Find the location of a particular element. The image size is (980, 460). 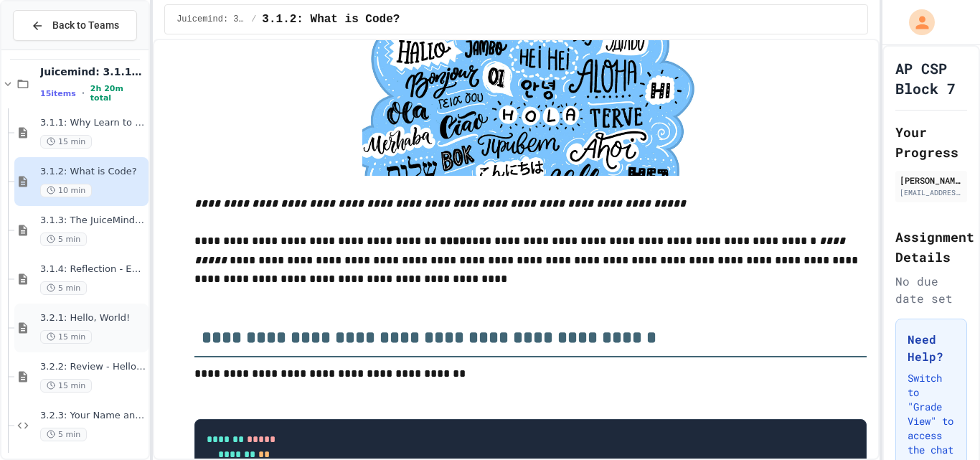

h2: Assignment Details is located at coordinates (931, 247).